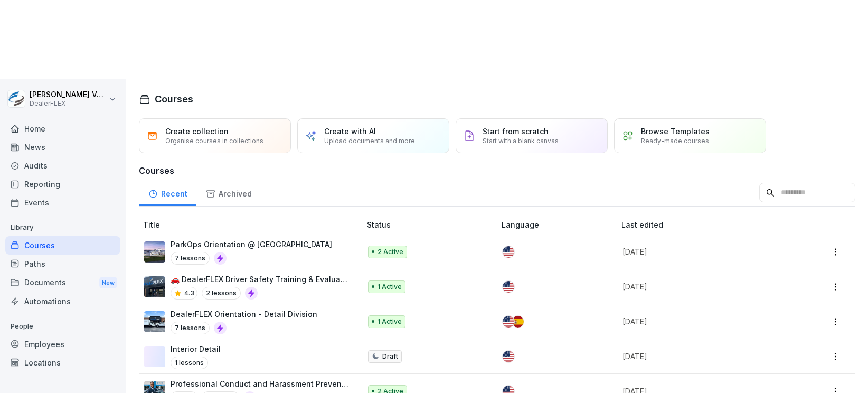 The height and width of the screenshot is (393, 868). I want to click on div: Automations, so click(63, 301).